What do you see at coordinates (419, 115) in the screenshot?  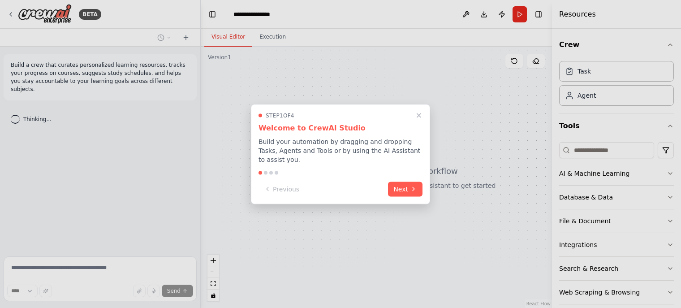 I see `button: Close walkthrough` at bounding box center [419, 115].